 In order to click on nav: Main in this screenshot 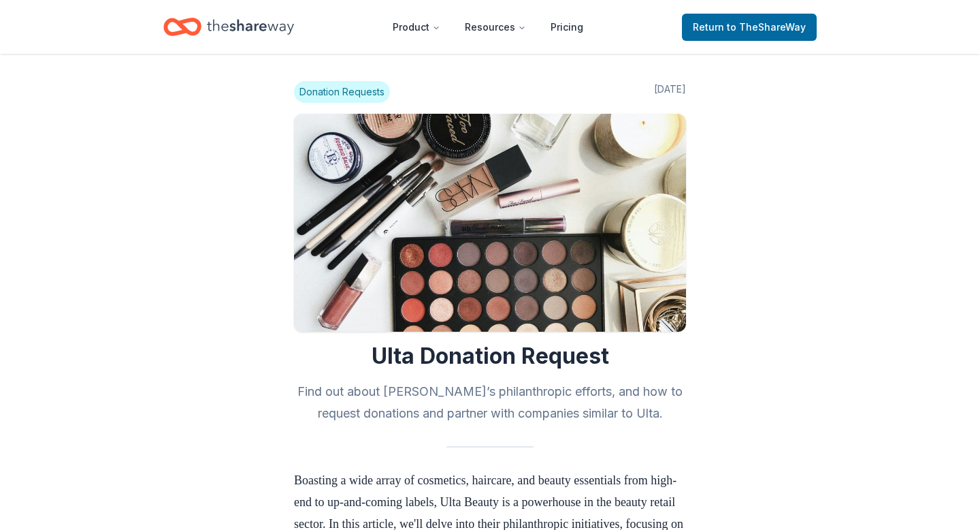, I will do `click(488, 27)`.